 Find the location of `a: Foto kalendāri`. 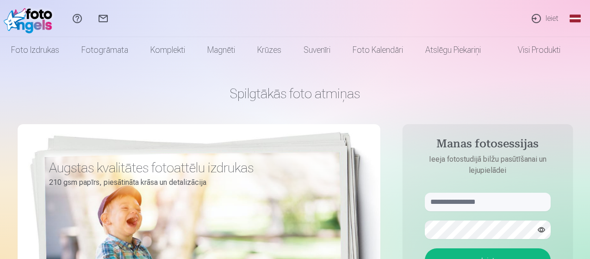

a: Foto kalendāri is located at coordinates (378, 50).